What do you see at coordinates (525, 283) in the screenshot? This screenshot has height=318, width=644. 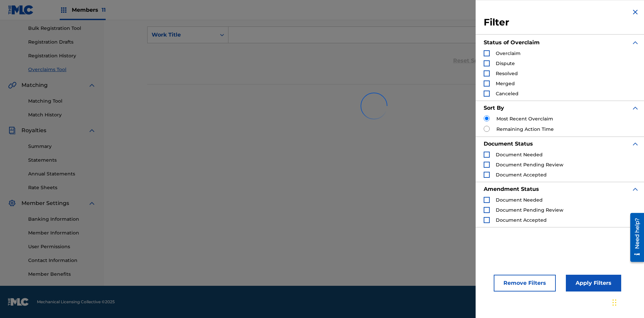 I see `button: Remove Filters` at bounding box center [525, 283].